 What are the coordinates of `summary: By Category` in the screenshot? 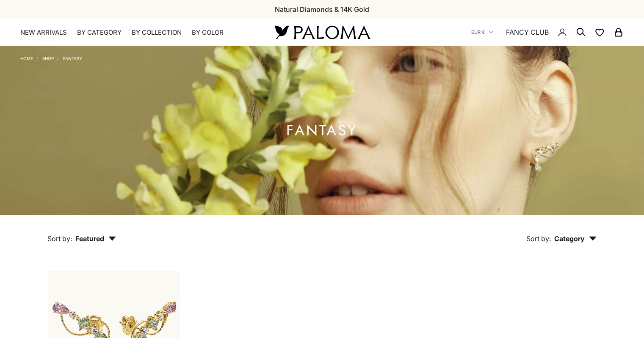 It's located at (99, 33).